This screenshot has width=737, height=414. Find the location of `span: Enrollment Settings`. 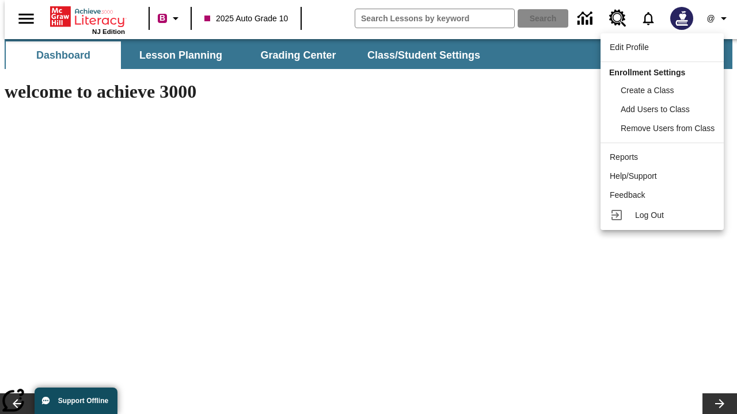

span: Enrollment Settings is located at coordinates (647, 73).